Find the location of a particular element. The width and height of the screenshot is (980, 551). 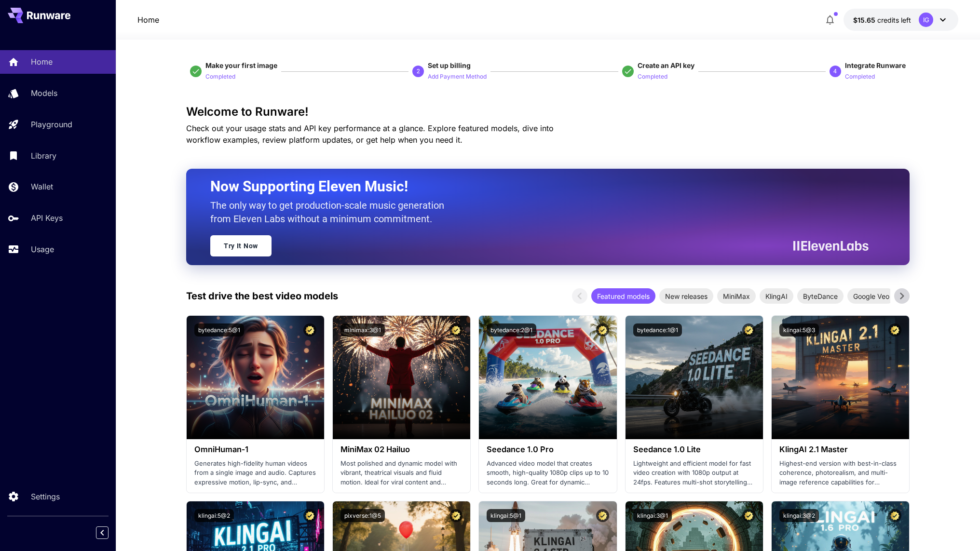

div: Featured models is located at coordinates (623, 296).